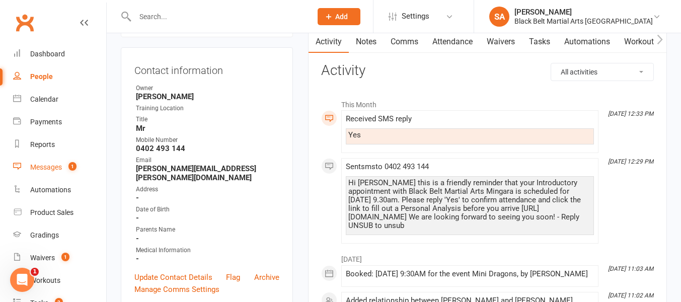 The image size is (681, 302). I want to click on div: Waivers, so click(42, 258).